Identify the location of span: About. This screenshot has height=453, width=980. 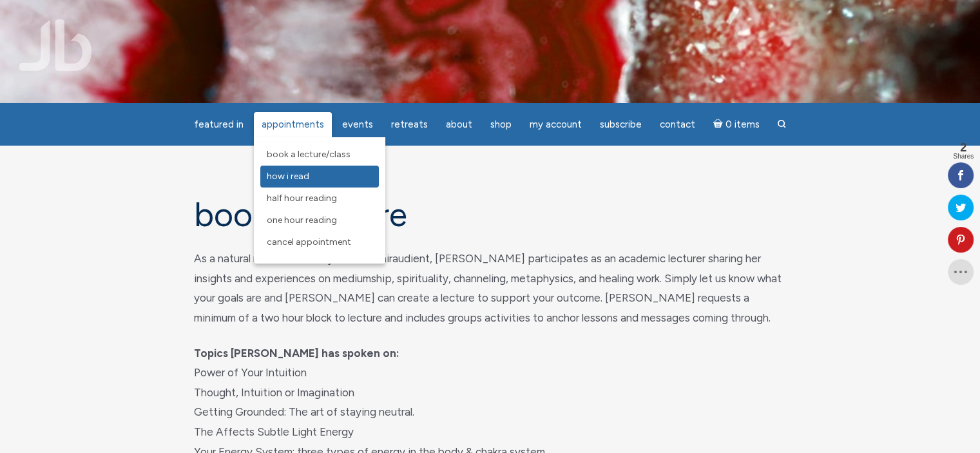
(459, 125).